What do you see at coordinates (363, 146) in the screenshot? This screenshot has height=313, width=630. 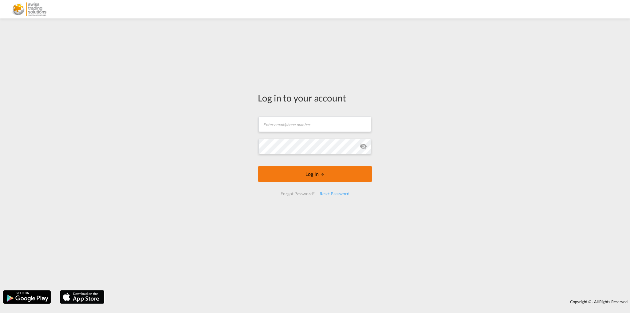 I see `md-icon: icon-eye-off` at bounding box center [363, 146].